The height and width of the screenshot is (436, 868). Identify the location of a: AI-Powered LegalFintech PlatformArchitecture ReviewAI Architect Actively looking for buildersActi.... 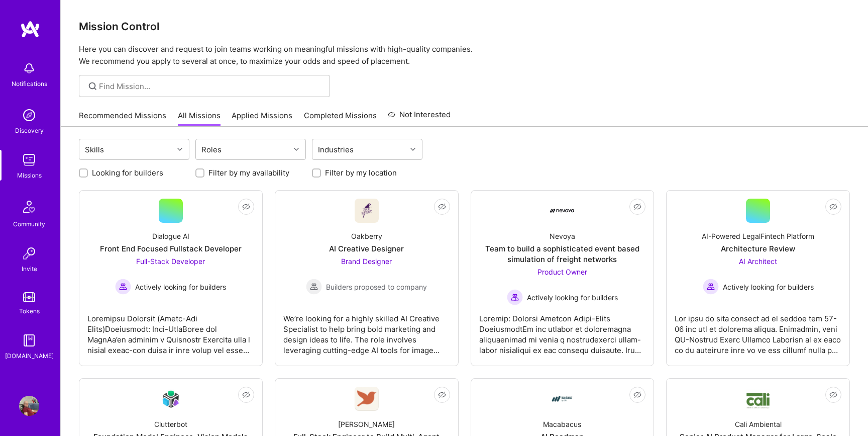
(758, 278).